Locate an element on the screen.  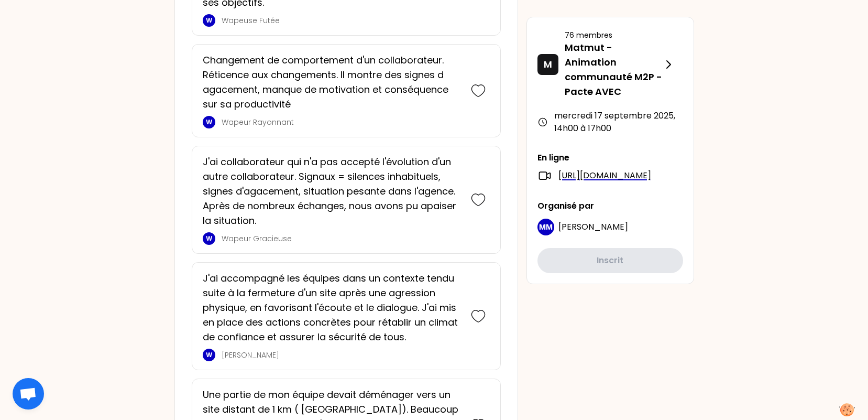
div: mercredi 17 septembre 2025 , 14h00 à 17h00 is located at coordinates (610, 122).